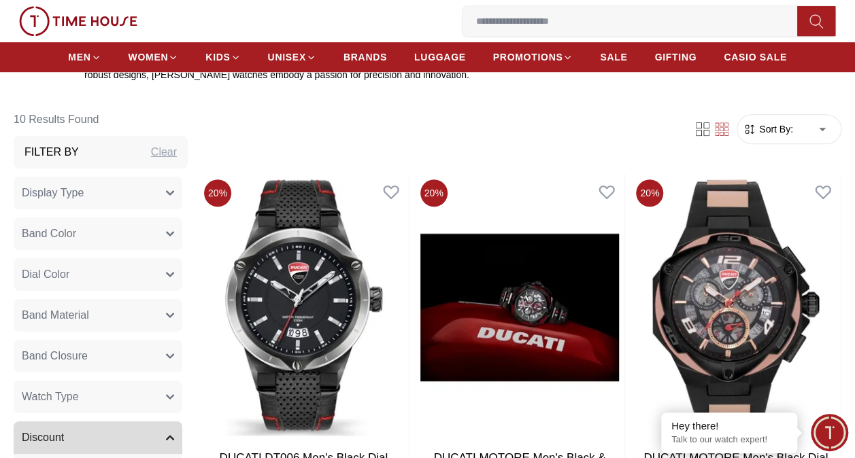 The image size is (855, 458). Describe the element at coordinates (98, 438) in the screenshot. I see `button: Discount` at that location.